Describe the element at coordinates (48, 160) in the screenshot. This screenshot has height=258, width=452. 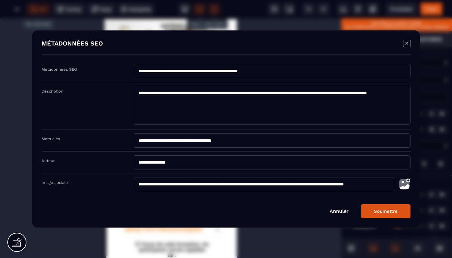
I see `label: Auteur` at that location.